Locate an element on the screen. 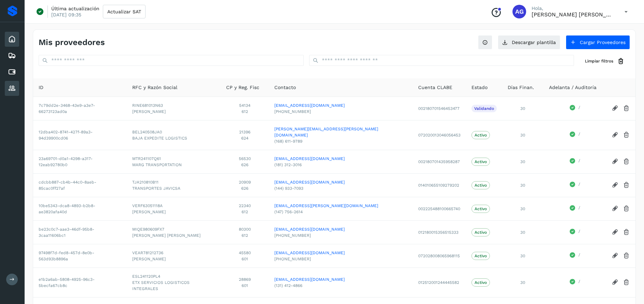  td: 012180015356515333 is located at coordinates (439, 232).